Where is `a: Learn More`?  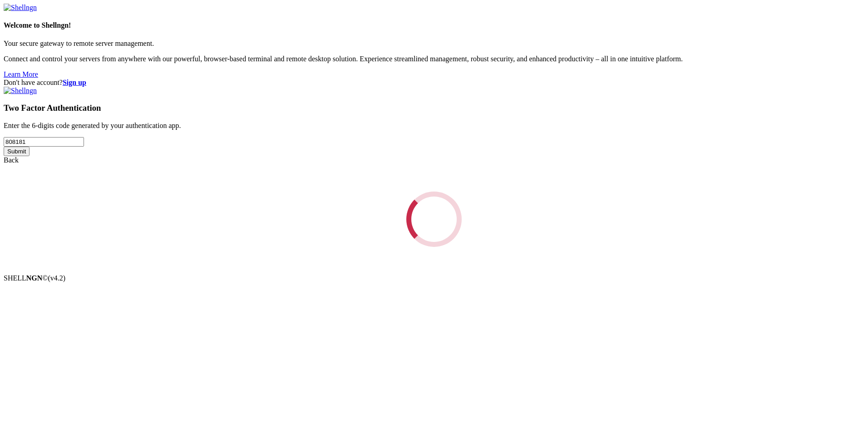 a: Learn More is located at coordinates (21, 74).